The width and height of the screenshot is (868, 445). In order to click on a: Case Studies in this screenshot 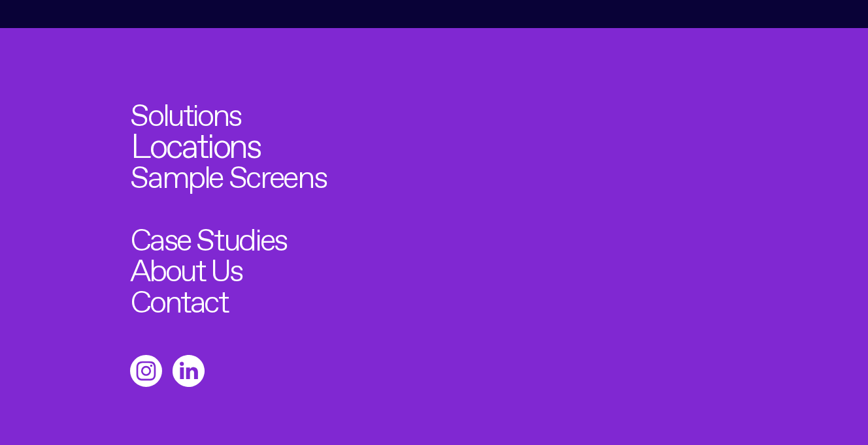, I will do `click(208, 235)`.